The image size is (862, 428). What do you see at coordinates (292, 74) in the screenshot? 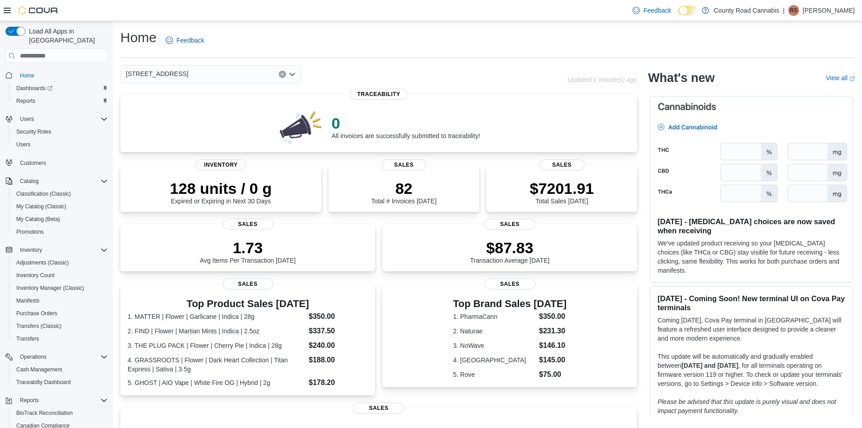
I see `button: Open list of options` at bounding box center [292, 74].